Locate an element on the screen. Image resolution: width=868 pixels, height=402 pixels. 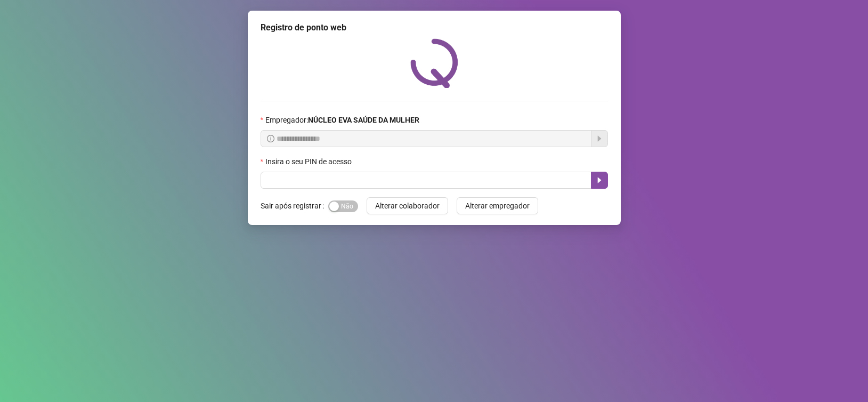
div: Registro de ponto web is located at coordinates (434, 27).